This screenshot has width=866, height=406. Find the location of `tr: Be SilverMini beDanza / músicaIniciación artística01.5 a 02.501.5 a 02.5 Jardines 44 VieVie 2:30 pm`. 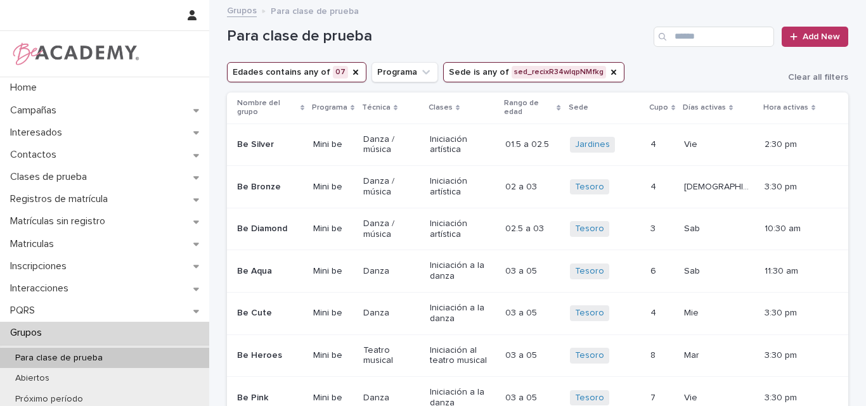

tr: Be SilverMini beDanza / músicaIniciación artística01.5 a 02.501.5 a 02.5 Jardines 44 VieVie 2:30 pm is located at coordinates (538, 145).